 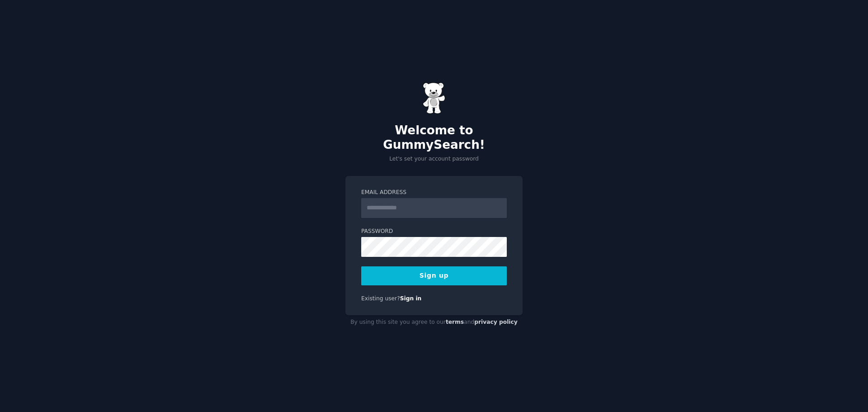 I want to click on a: terms, so click(x=455, y=322).